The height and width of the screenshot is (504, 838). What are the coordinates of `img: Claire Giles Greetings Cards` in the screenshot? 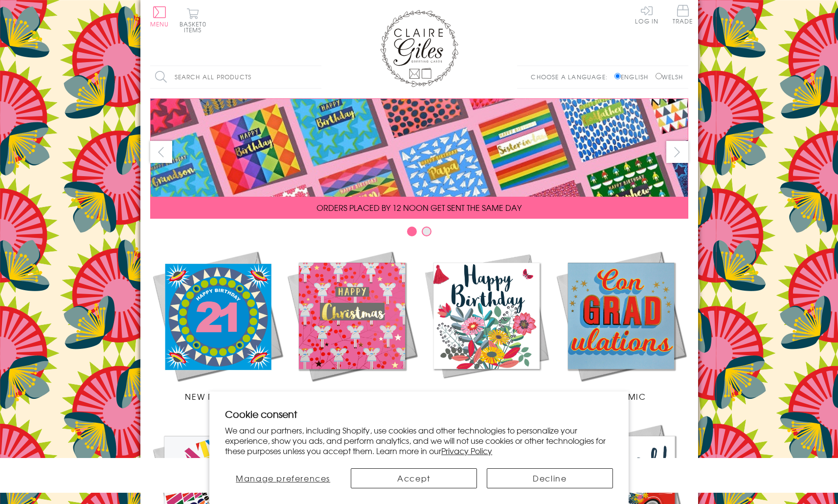 It's located at (419, 49).